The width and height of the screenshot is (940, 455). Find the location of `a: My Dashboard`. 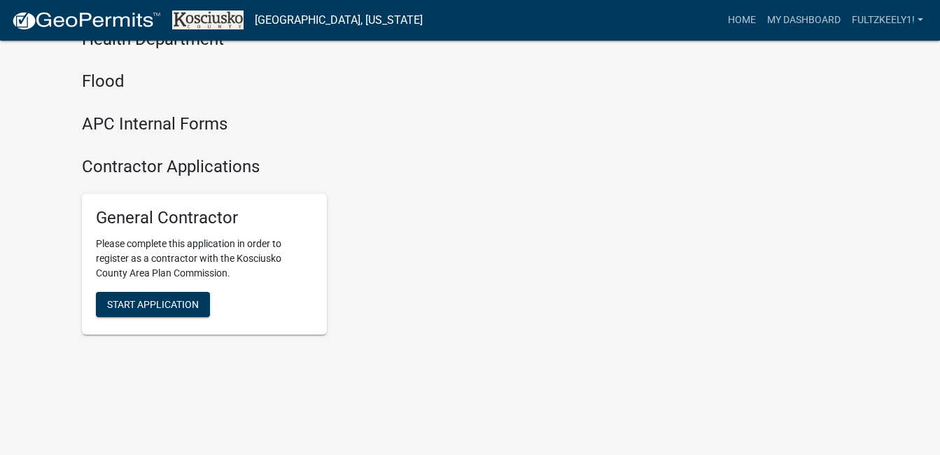

a: My Dashboard is located at coordinates (804, 20).